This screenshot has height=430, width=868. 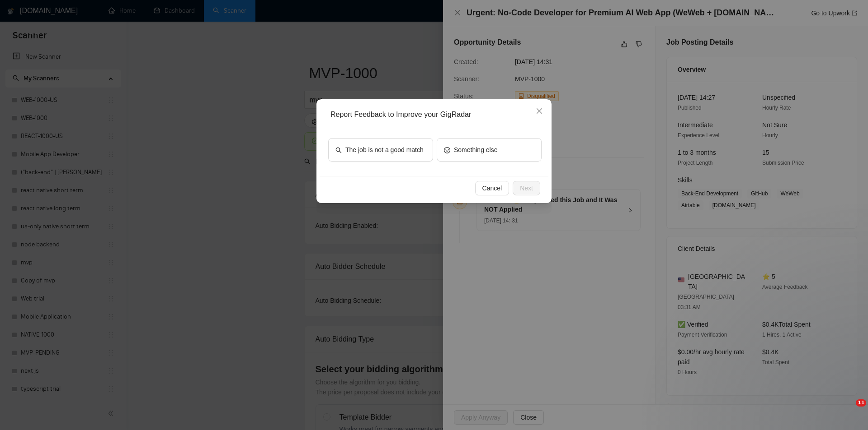 I want to click on span: close, so click(x=539, y=111).